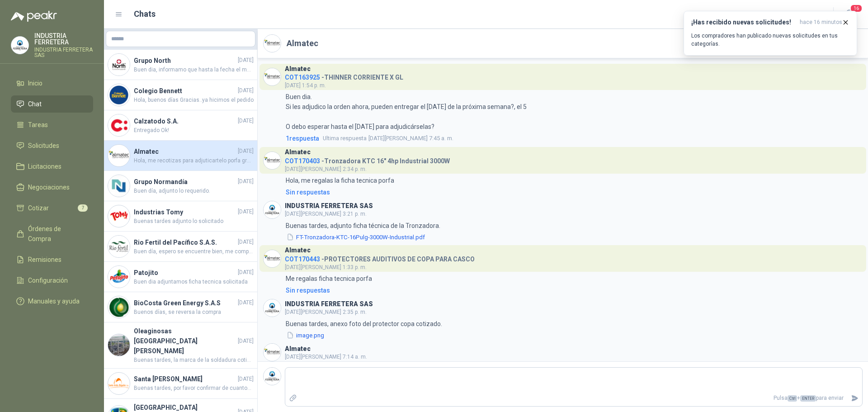  What do you see at coordinates (329, 279) in the screenshot?
I see `p: Me regalas ficha tecnica porfa` at bounding box center [329, 279].